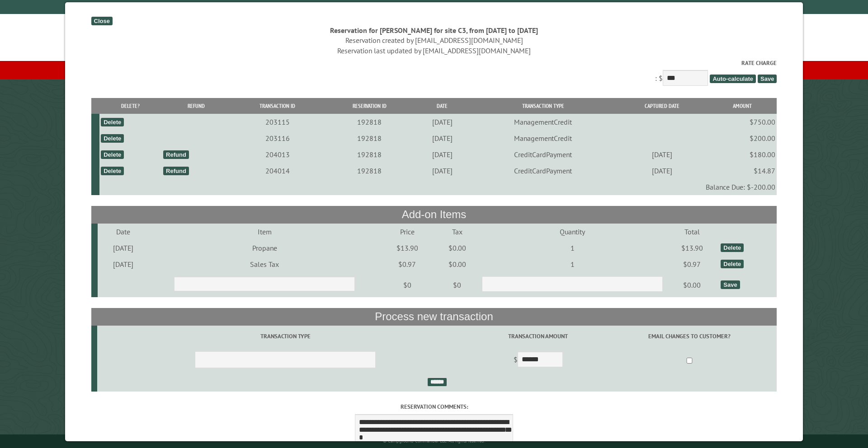  Describe the element at coordinates (538, 336) in the screenshot. I see `label: Transaction Amount` at that location.